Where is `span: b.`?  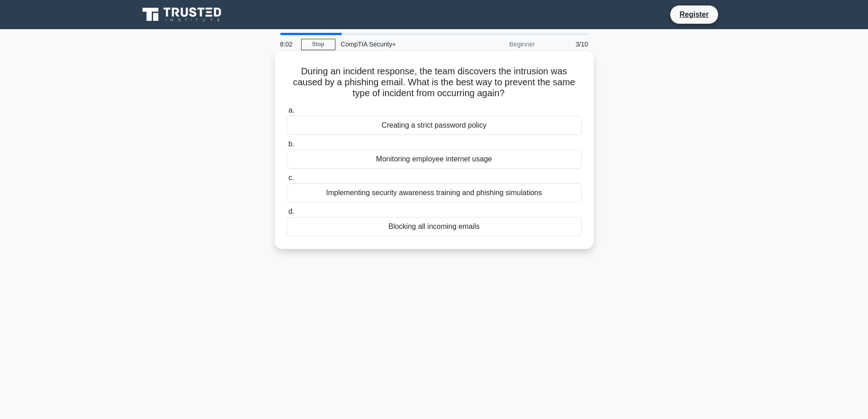
span: b. is located at coordinates (291, 143).